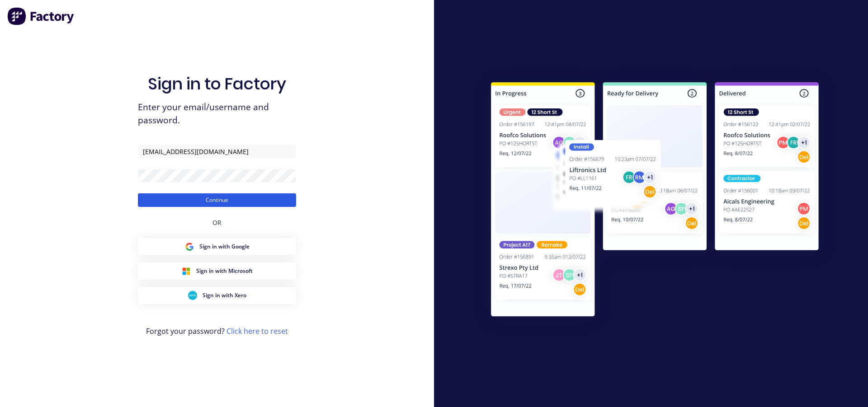 This screenshot has height=407, width=868. I want to click on span: Sign in with Microsoft, so click(224, 271).